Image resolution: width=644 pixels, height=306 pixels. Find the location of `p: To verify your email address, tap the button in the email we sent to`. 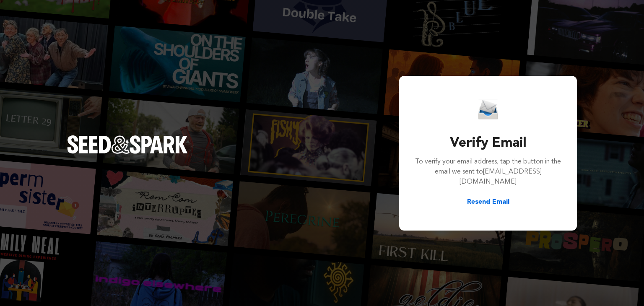

p: To verify your email address, tap the button in the email we sent to is located at coordinates (488, 172).